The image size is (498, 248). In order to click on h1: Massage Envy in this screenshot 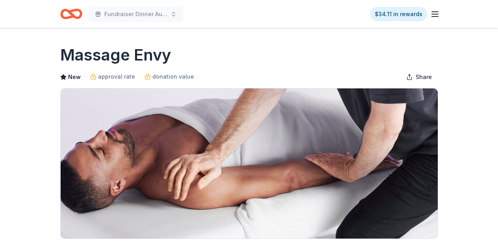, I will do `click(116, 55)`.